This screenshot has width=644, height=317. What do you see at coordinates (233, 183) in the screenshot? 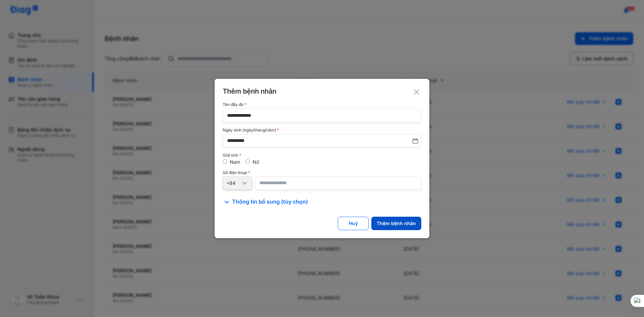
I see `div: +84` at bounding box center [233, 183].